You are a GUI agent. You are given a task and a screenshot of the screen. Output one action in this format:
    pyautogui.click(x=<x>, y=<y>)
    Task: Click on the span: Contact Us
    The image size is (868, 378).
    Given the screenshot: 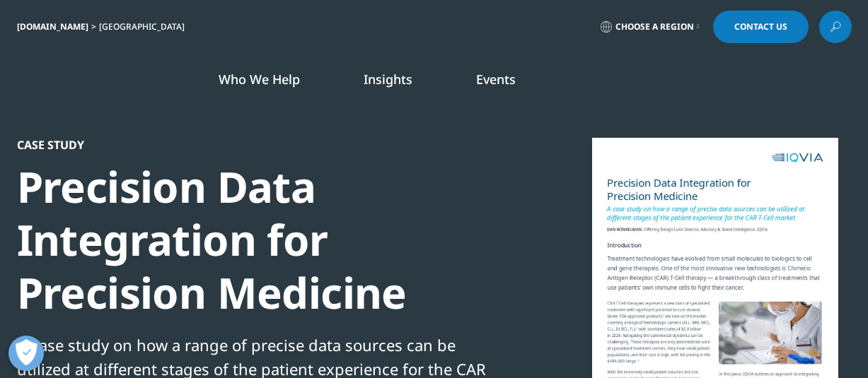 What is the action you would take?
    pyautogui.click(x=760, y=27)
    